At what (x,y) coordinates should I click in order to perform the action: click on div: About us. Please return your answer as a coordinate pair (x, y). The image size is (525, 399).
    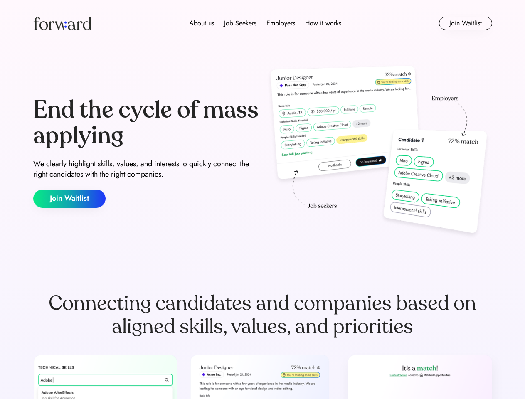
    Looking at the image, I should click on (202, 23).